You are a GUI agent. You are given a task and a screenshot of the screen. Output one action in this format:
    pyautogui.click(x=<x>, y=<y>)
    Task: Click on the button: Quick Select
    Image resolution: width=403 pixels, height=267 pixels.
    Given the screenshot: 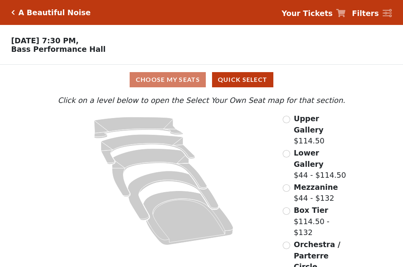 What is the action you would take?
    pyautogui.click(x=242, y=80)
    